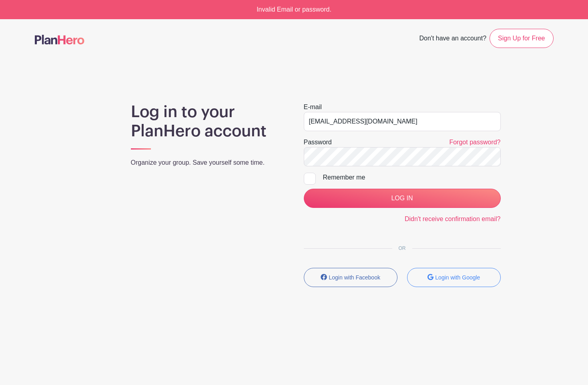 The image size is (588, 385). I want to click on a: Forgot password?, so click(475, 142).